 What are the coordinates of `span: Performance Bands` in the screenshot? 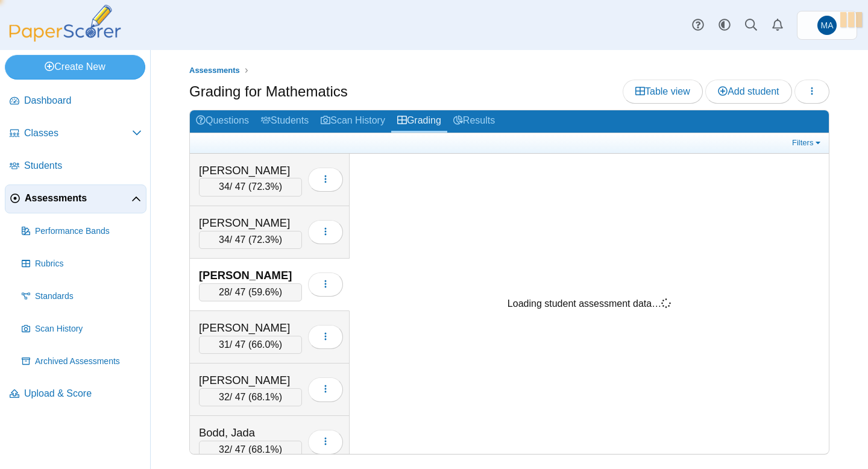 It's located at (88, 231).